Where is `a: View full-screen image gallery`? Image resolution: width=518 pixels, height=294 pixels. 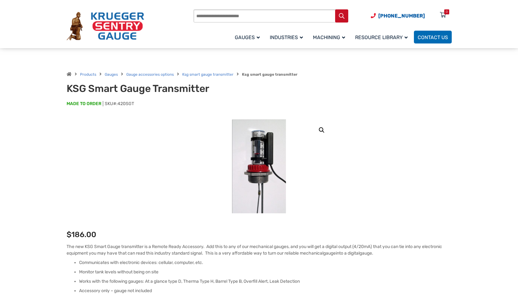
a: View full-screen image gallery is located at coordinates (321, 130).